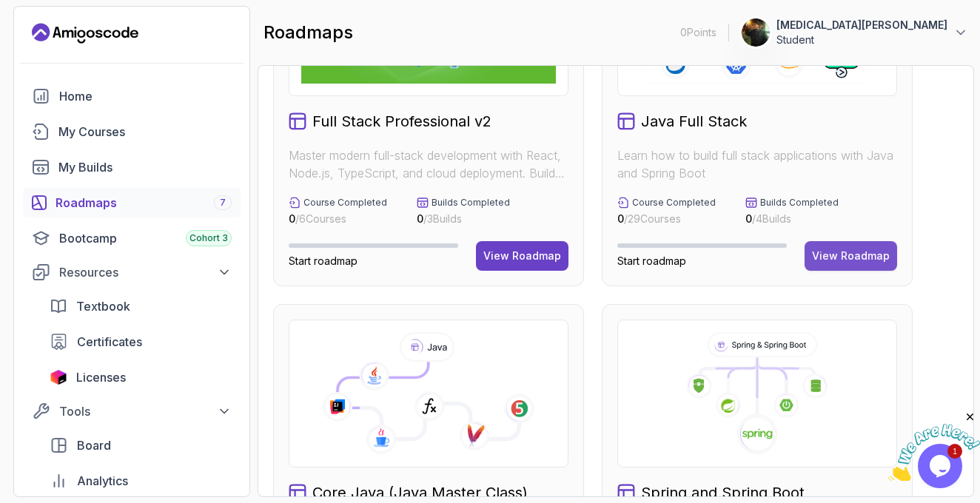  I want to click on a: roadmaps, so click(132, 203).